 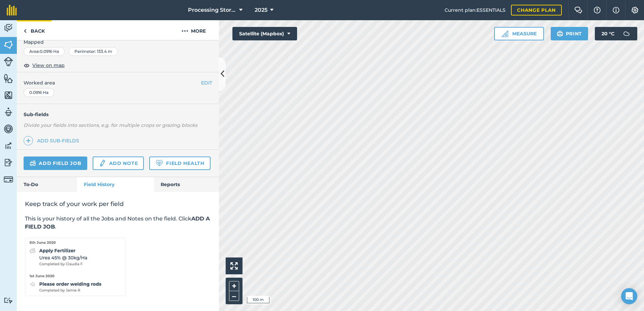 What do you see at coordinates (505, 34) in the screenshot?
I see `img: Ruler icon` at bounding box center [505, 34].